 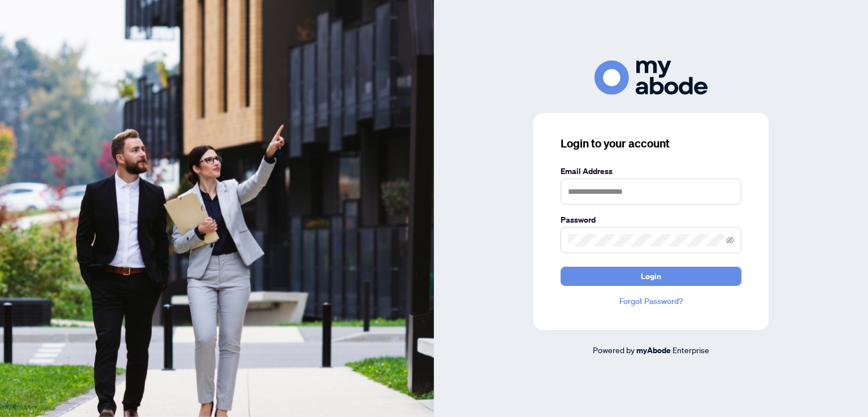 What do you see at coordinates (651, 78) in the screenshot?
I see `img: ma-logo` at bounding box center [651, 78].